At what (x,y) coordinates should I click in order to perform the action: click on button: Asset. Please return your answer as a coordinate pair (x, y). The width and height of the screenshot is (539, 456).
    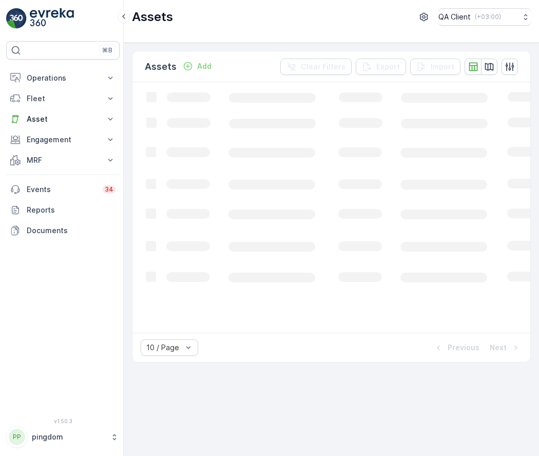
    Looking at the image, I should click on (63, 119).